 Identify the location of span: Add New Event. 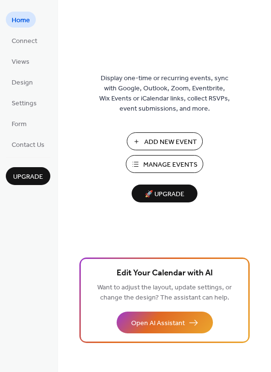
(170, 142).